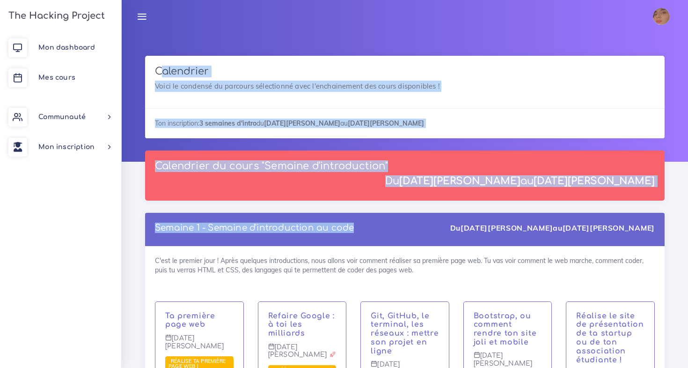  I want to click on a: Réalise le site de présentation de ta startup ou de ton association étudiante !, so click(610, 338).